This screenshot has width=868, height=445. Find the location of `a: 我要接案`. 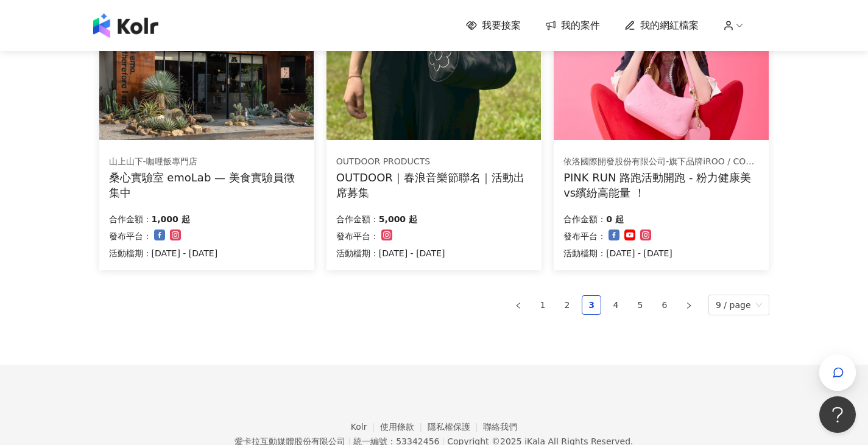

a: 我要接案 is located at coordinates (494, 26).